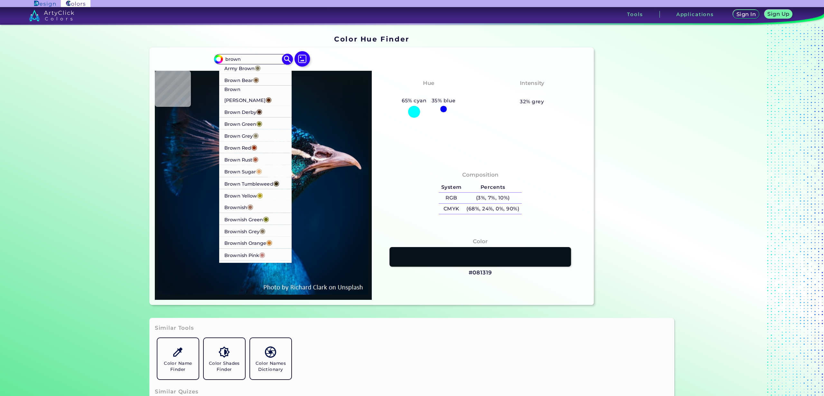 Image resolution: width=824 pixels, height=396 pixels. Describe the element at coordinates (241, 159) in the screenshot. I see `p: Brown Rust` at that location.